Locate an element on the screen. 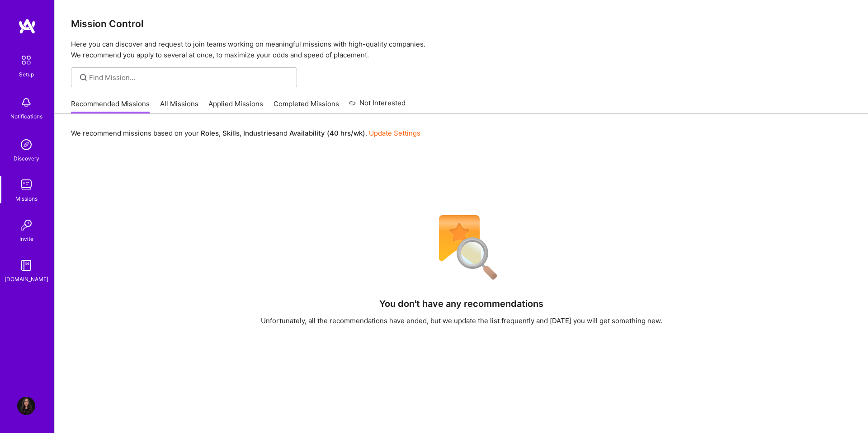 This screenshot has width=868, height=433. div: Invite is located at coordinates (26, 239).